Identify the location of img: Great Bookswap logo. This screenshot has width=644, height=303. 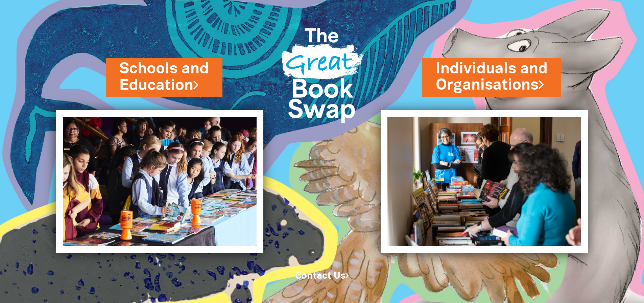
(322, 73).